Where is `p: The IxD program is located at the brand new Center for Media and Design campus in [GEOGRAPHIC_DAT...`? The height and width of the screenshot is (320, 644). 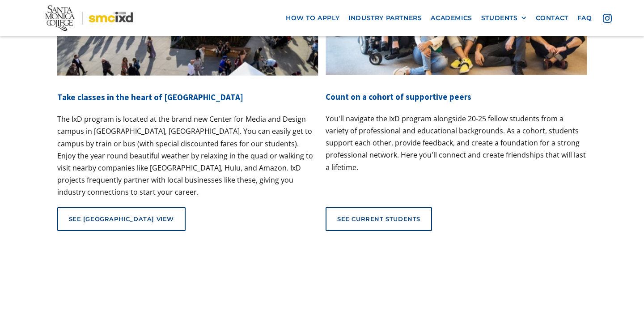 p: The IxD program is located at the brand new Center for Media and Design campus in [GEOGRAPHIC_DAT... is located at coordinates (188, 156).